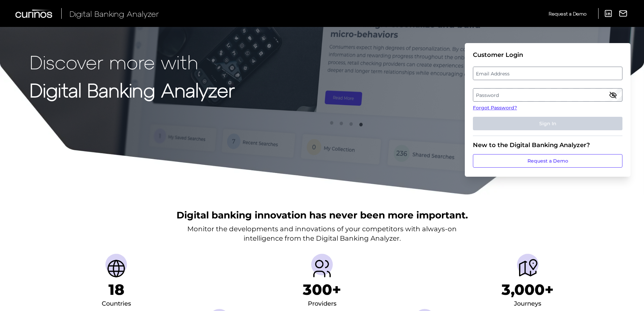 The width and height of the screenshot is (644, 311). What do you see at coordinates (132, 61) in the screenshot?
I see `p: Discover more with` at bounding box center [132, 61].